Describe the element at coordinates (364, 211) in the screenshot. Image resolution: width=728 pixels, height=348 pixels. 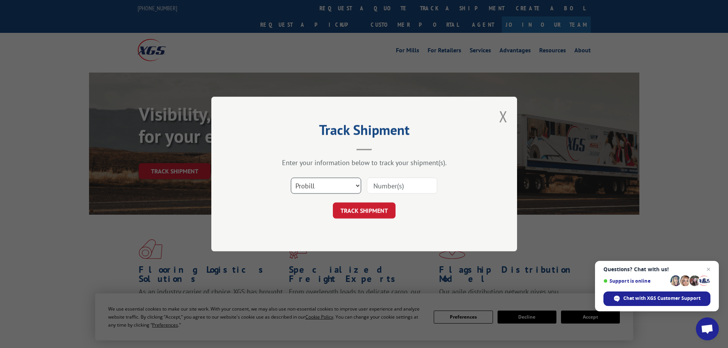
I see `button: TRACK SHIPMENT` at that location.